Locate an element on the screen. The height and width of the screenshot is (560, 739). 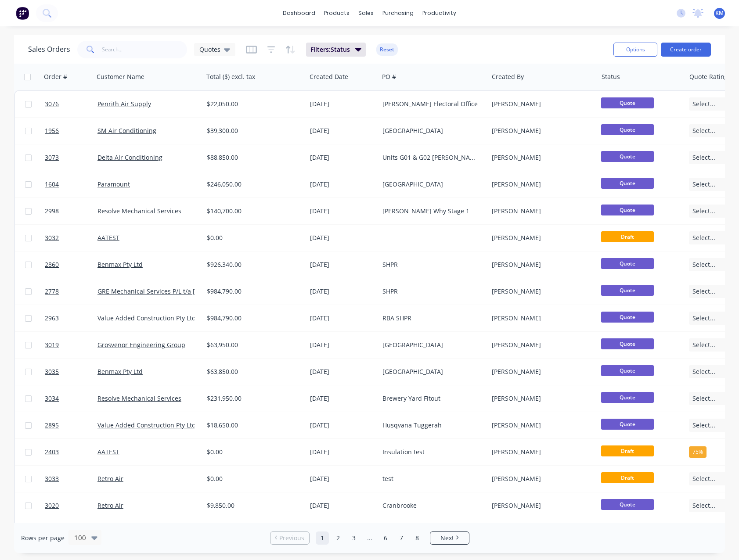
div: $22,050.00 is located at coordinates (252, 104).